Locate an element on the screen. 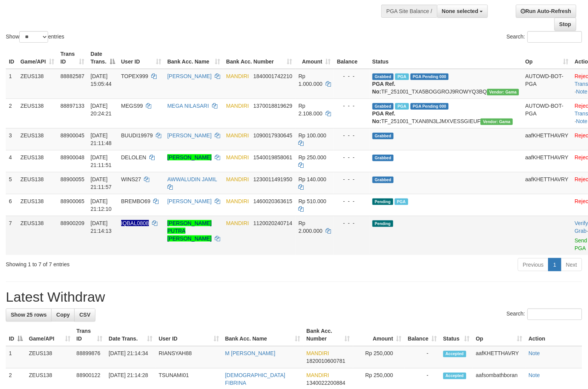 The image size is (588, 389). span: Rp 510.000 is located at coordinates (313, 201).